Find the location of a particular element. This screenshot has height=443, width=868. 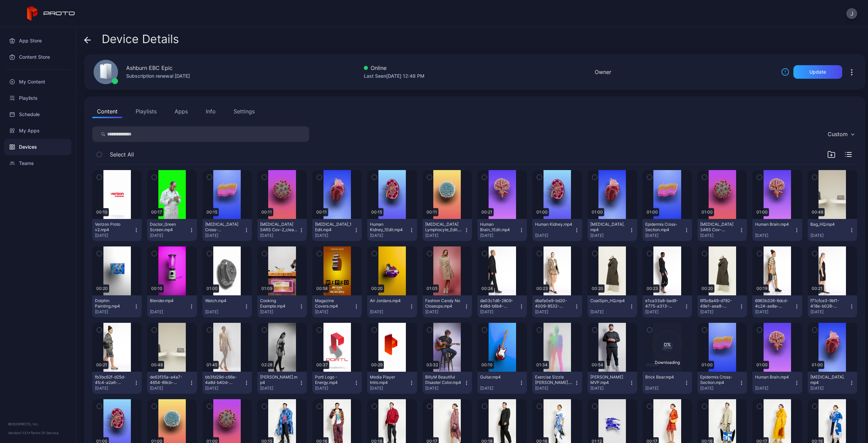

div: Magazine Covers.mp4 is located at coordinates (334, 303).